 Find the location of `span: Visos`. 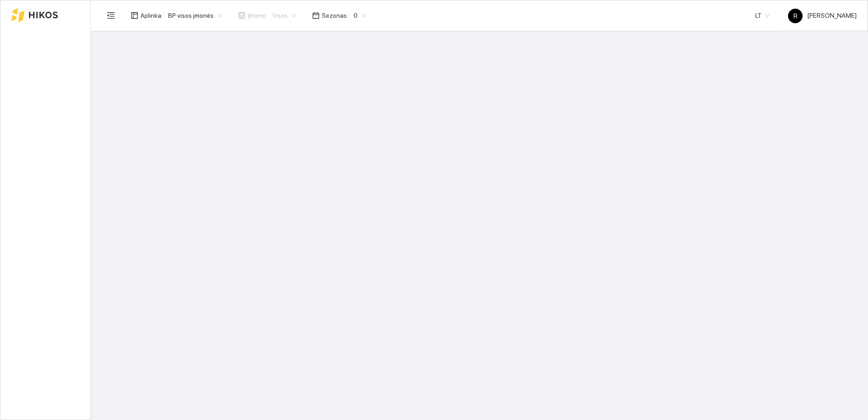

span: Visos is located at coordinates (284, 16).